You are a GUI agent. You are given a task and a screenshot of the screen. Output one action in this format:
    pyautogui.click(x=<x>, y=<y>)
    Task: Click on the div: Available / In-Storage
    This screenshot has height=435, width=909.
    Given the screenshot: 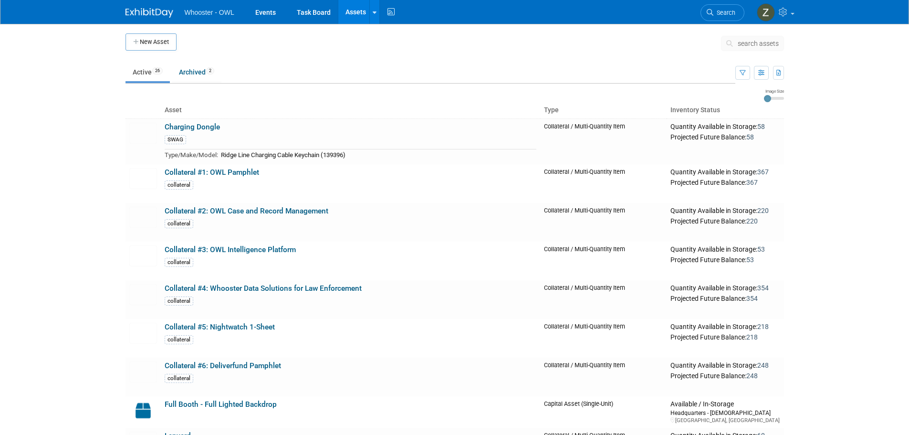 What is the action you would take?
    pyautogui.click(x=725, y=404)
    